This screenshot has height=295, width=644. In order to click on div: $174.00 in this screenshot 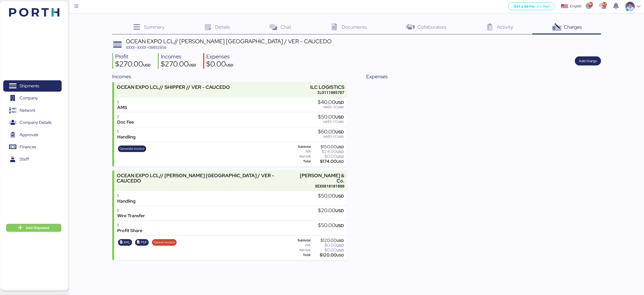, I will do `click(328, 162)`.